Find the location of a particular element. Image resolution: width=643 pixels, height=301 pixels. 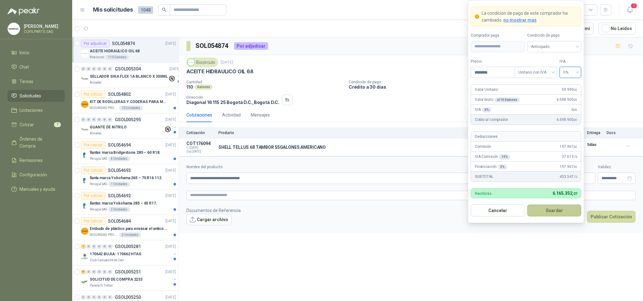

div: 1 is located at coordinates (83, 247).